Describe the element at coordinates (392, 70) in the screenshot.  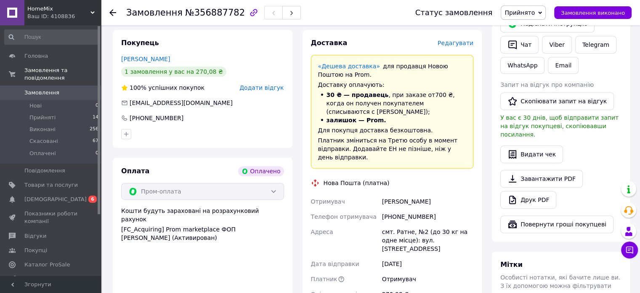
I see `div: для продавця Новою Поштою на Prom.` at that location.